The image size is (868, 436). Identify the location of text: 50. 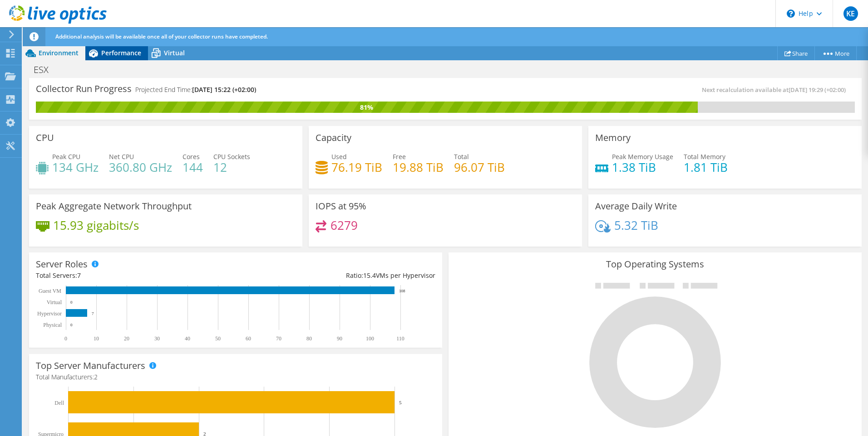
(218, 339).